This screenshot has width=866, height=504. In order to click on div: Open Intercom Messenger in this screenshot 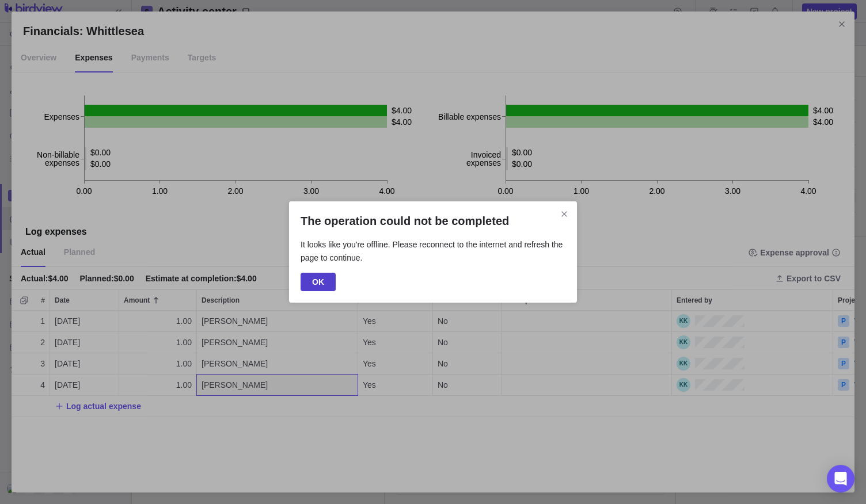, I will do `click(840, 478)`.